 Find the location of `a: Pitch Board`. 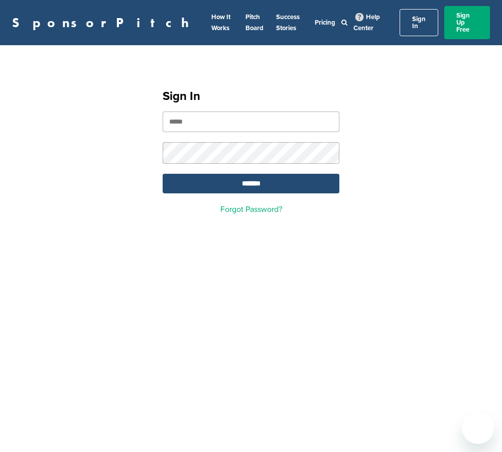

a: Pitch Board is located at coordinates (254, 23).